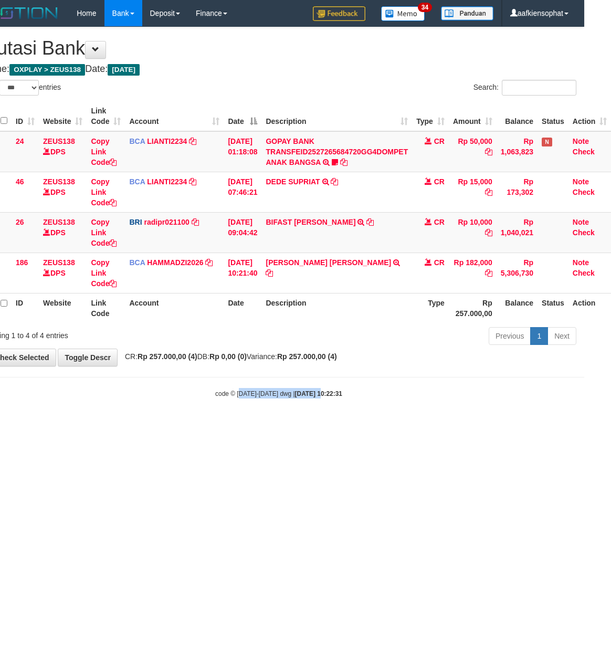  What do you see at coordinates (209, 262) in the screenshot?
I see `a: Copy HAMMADZI2026 to clipboard` at bounding box center [209, 262].